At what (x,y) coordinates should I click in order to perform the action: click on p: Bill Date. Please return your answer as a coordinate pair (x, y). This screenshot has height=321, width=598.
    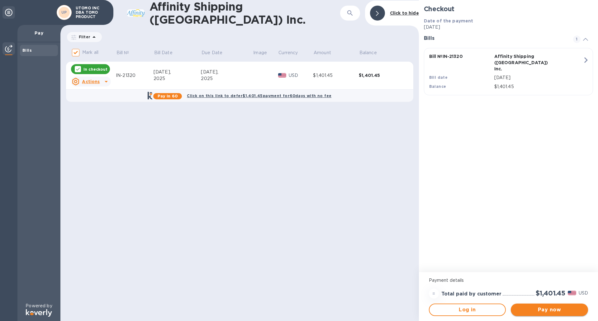
    Looking at the image, I should click on (163, 53).